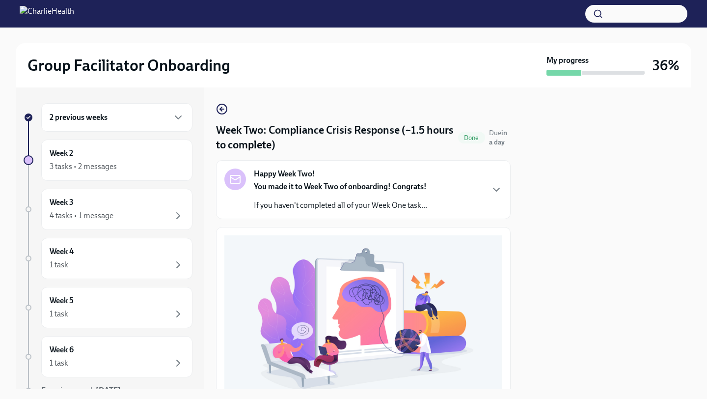  I want to click on strong: Happy Week Two!, so click(284, 174).